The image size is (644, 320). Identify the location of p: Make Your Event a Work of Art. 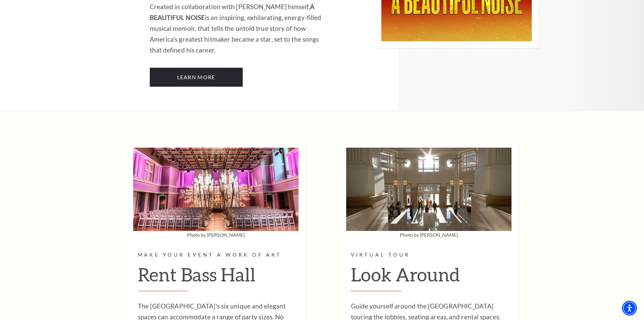
(216, 255).